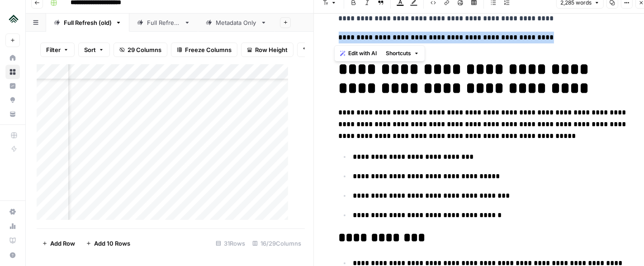  Describe the element at coordinates (14, 19) in the screenshot. I see `img: Uplisting Logo` at that location.